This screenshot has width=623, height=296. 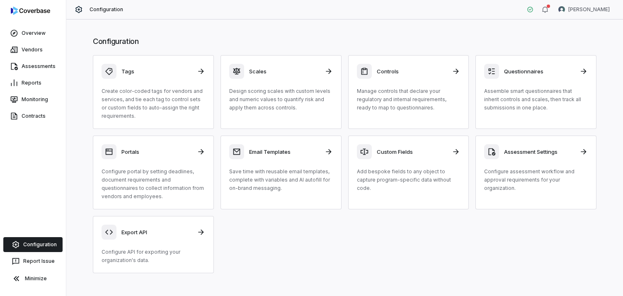 I want to click on h3: Scales, so click(x=284, y=71).